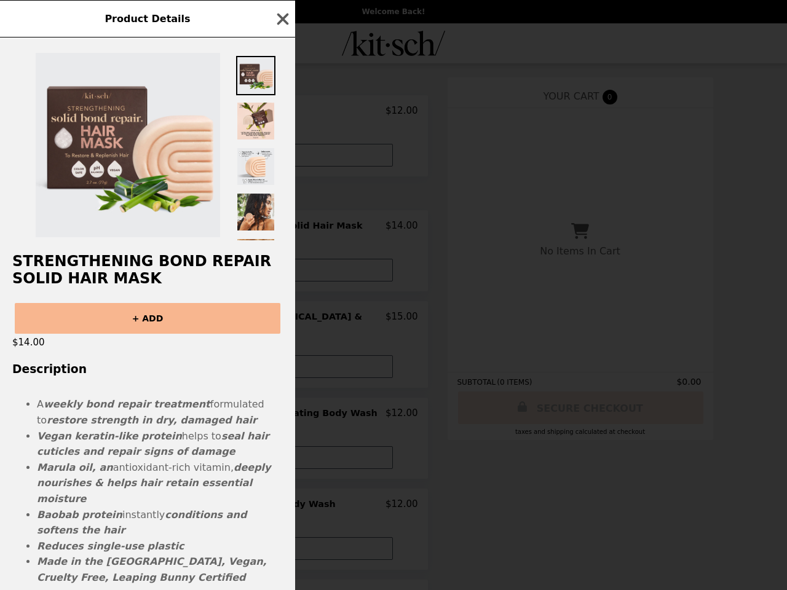 Image resolution: width=787 pixels, height=590 pixels. What do you see at coordinates (110, 546) in the screenshot?
I see `strong: Reduces single-use plastic` at bounding box center [110, 546].